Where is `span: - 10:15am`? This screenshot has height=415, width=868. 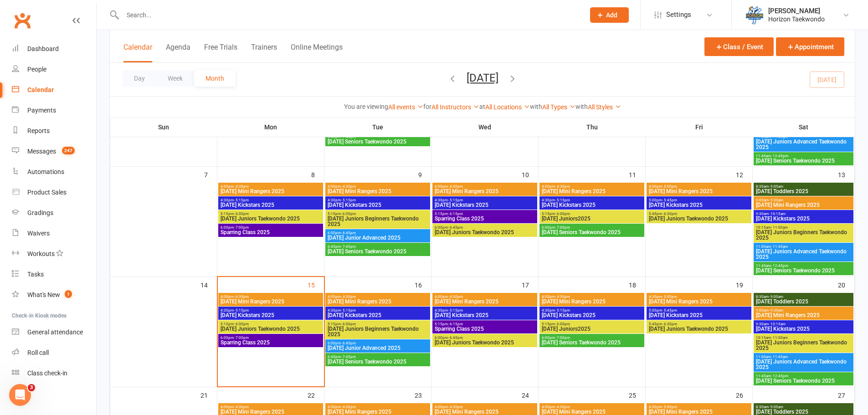 span: - 10:15am is located at coordinates (776, 214).